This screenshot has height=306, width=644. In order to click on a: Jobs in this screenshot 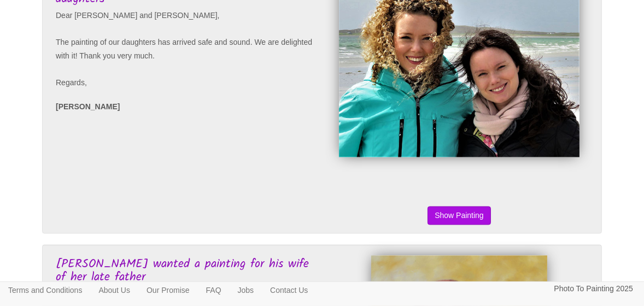, I will do `click(246, 290)`.